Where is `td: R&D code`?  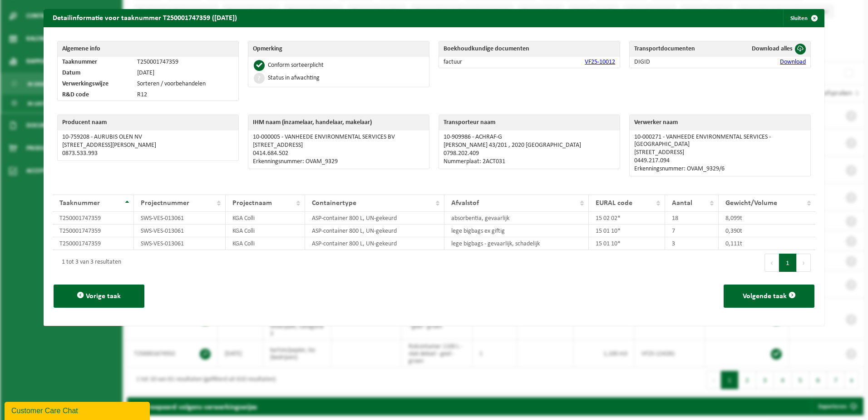 td: R&D code is located at coordinates (95, 95).